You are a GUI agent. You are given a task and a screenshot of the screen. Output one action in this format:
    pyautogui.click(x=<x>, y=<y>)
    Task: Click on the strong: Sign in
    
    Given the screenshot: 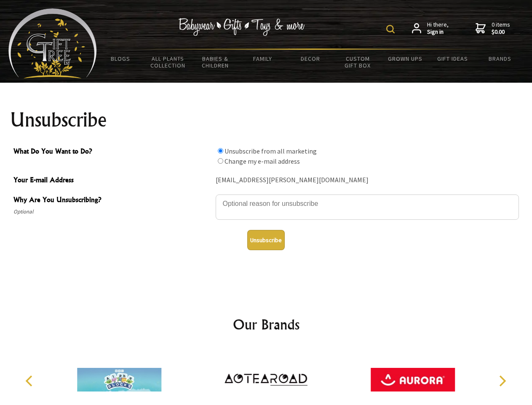 What is the action you would take?
    pyautogui.click(x=438, y=32)
    